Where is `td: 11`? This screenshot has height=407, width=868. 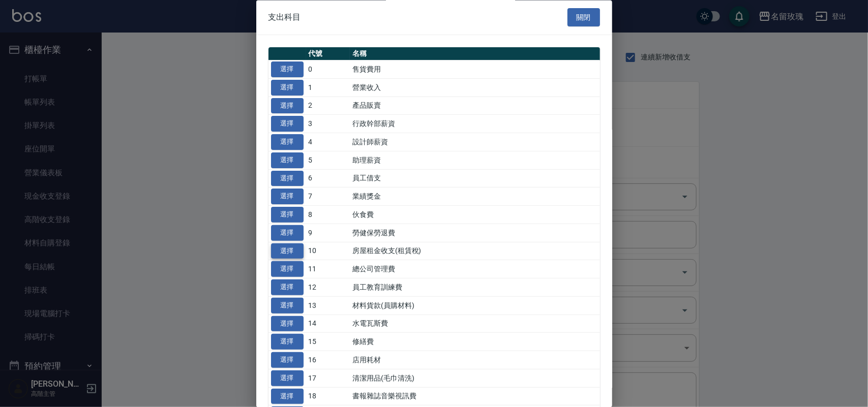
td: 11 is located at coordinates (328, 269).